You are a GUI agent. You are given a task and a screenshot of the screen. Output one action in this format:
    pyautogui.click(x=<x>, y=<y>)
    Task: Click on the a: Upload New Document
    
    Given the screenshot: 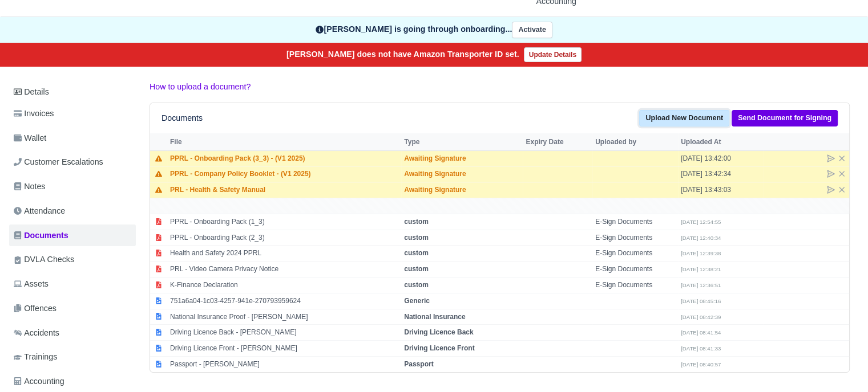 What is the action you would take?
    pyautogui.click(x=684, y=118)
    